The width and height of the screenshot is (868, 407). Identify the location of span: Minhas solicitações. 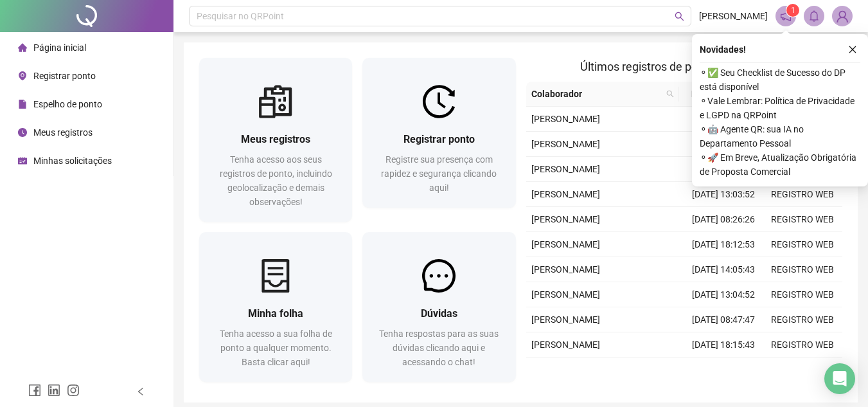
(73, 161).